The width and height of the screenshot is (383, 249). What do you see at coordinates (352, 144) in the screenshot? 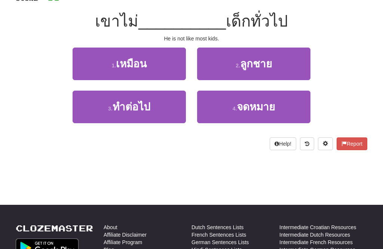
I see `button: Report` at bounding box center [352, 144].